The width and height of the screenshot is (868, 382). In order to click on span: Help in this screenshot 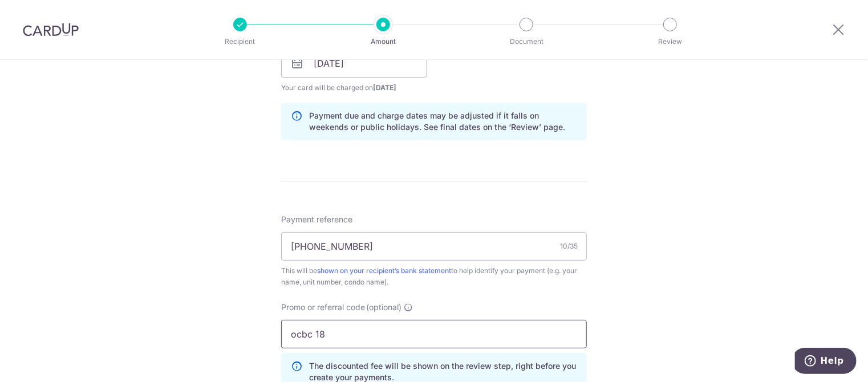, I will do `click(37, 13)`.